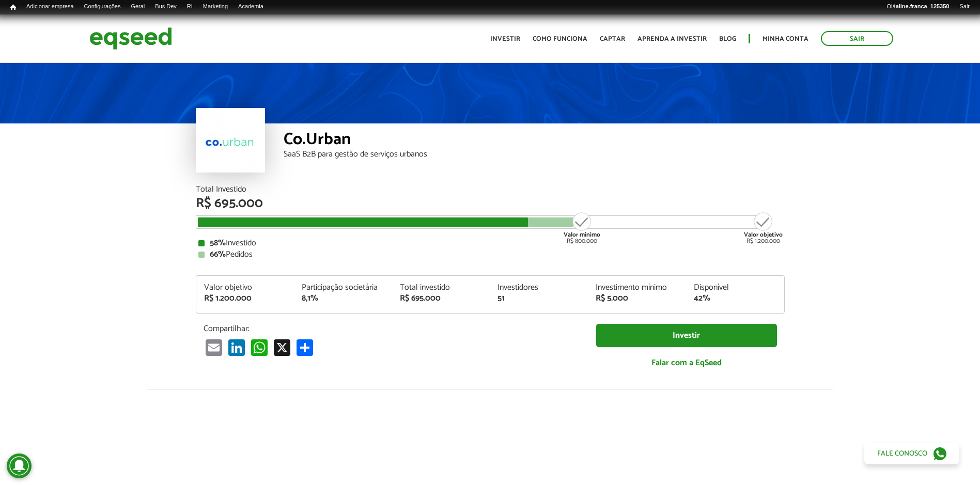 This screenshot has height=485, width=980. What do you see at coordinates (918, 7) in the screenshot?
I see `a: Oláaline.franca_125350` at bounding box center [918, 7].